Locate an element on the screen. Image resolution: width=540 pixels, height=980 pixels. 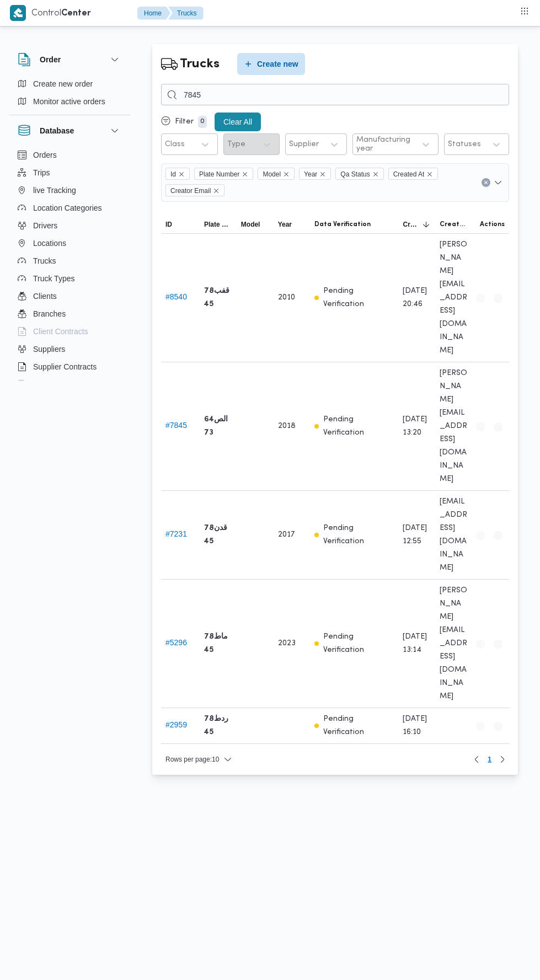
span: Supplier Contracts is located at coordinates (64, 367).